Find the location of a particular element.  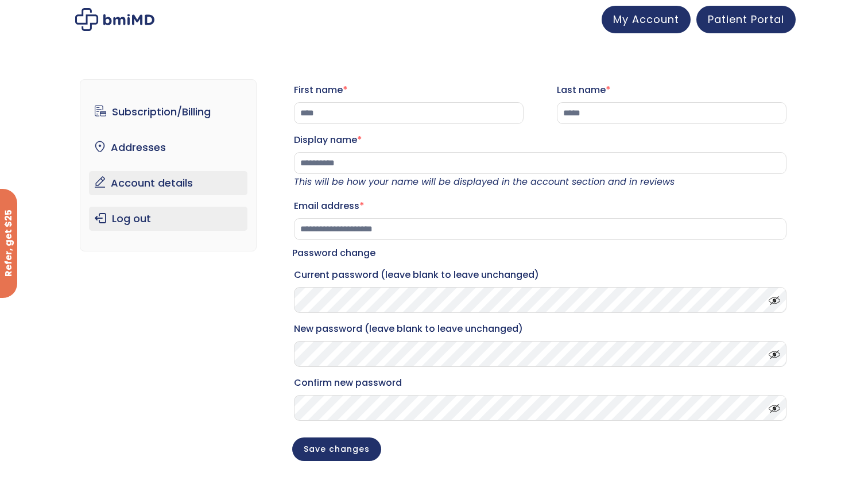

span: Patient Portal is located at coordinates (746, 19).